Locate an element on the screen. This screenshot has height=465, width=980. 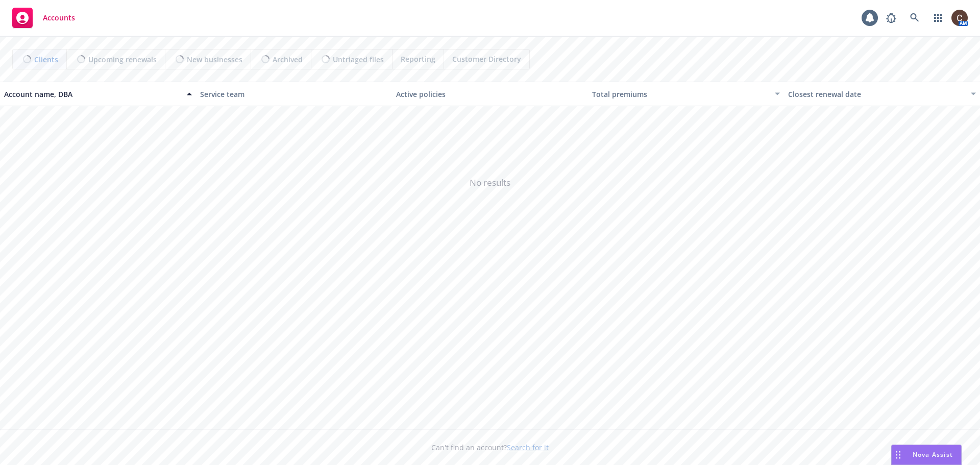
a: Report a Bug is located at coordinates (891, 18).